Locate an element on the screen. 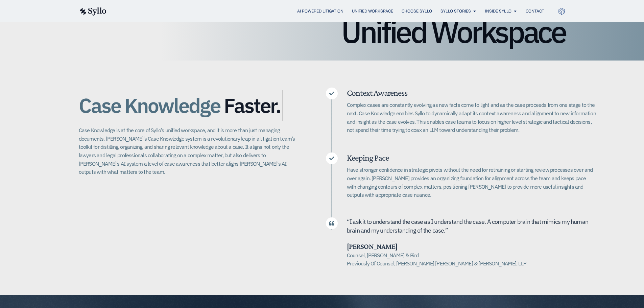  a: Syllo Stories is located at coordinates (455, 11).